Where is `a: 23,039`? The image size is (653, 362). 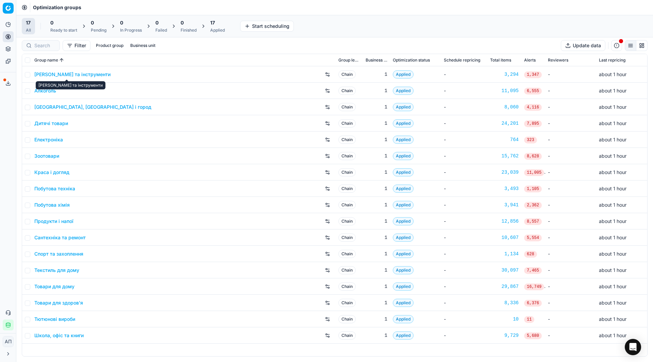
a: 23,039 is located at coordinates (504, 172).